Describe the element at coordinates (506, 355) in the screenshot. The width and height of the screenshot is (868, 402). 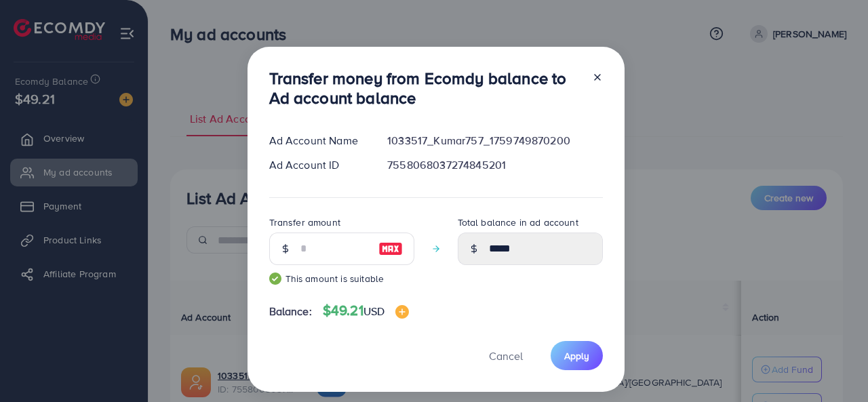
I see `button: Cancel` at that location.